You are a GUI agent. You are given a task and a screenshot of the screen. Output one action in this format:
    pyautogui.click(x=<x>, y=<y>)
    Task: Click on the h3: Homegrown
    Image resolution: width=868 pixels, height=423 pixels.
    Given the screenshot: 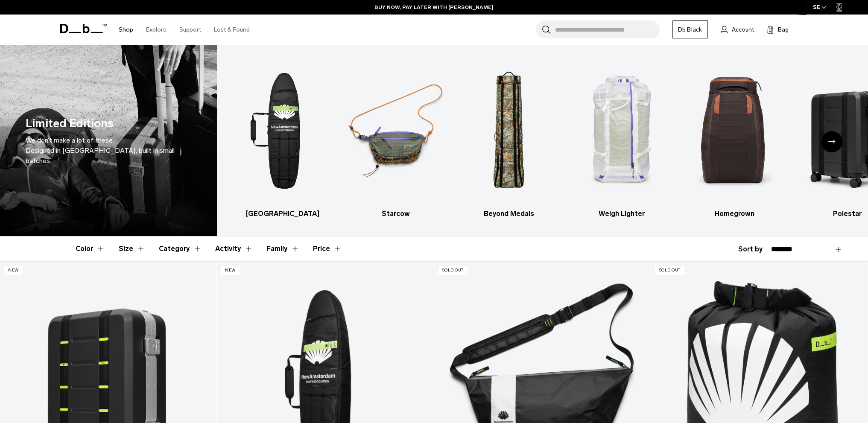 What is the action you would take?
    pyautogui.click(x=734, y=214)
    